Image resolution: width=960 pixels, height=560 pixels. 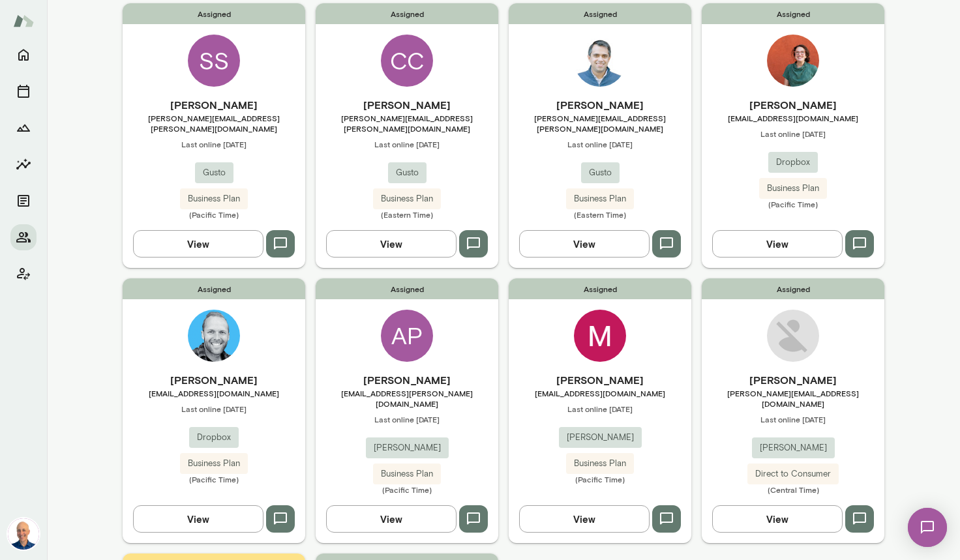 I want to click on img: Mark Lazen, so click(x=23, y=533).